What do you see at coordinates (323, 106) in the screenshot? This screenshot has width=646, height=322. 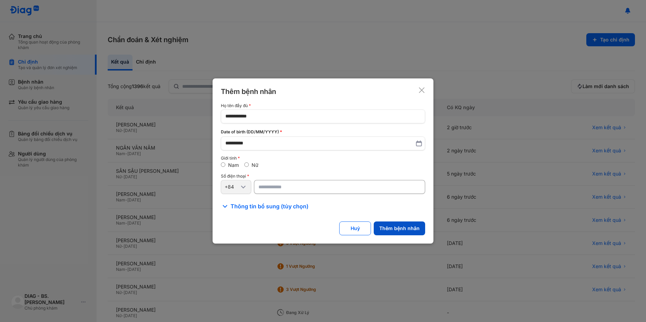 I see `div: Họ tên đầy đủ` at bounding box center [323, 106].